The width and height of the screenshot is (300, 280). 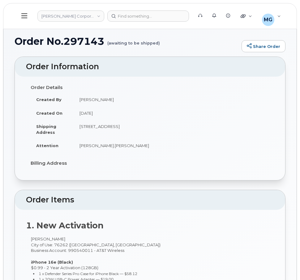 What do you see at coordinates (47, 146) in the screenshot?
I see `strong: Attention` at bounding box center [47, 146].